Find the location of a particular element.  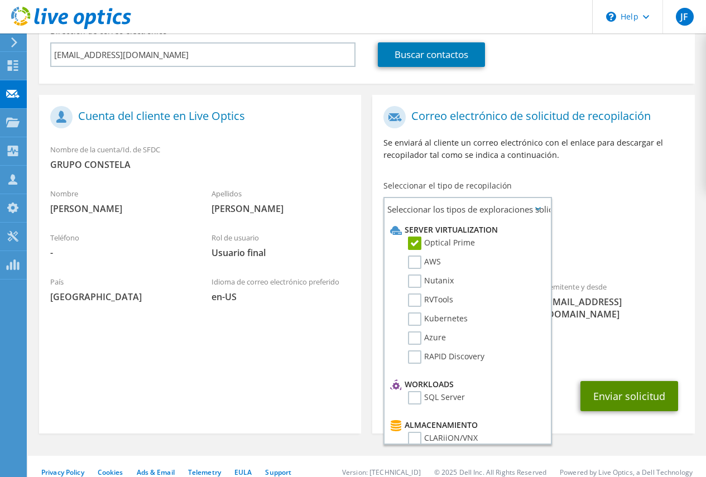

a: Telemetry is located at coordinates (204, 472).